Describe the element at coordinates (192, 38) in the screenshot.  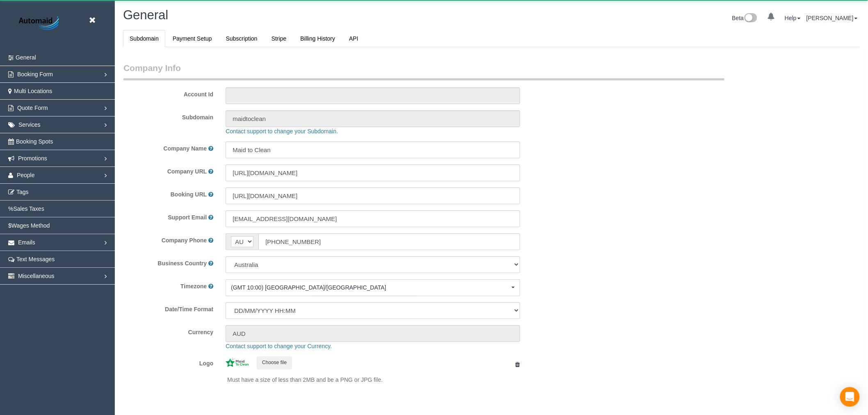
I see `a: Payment Setup` at that location.